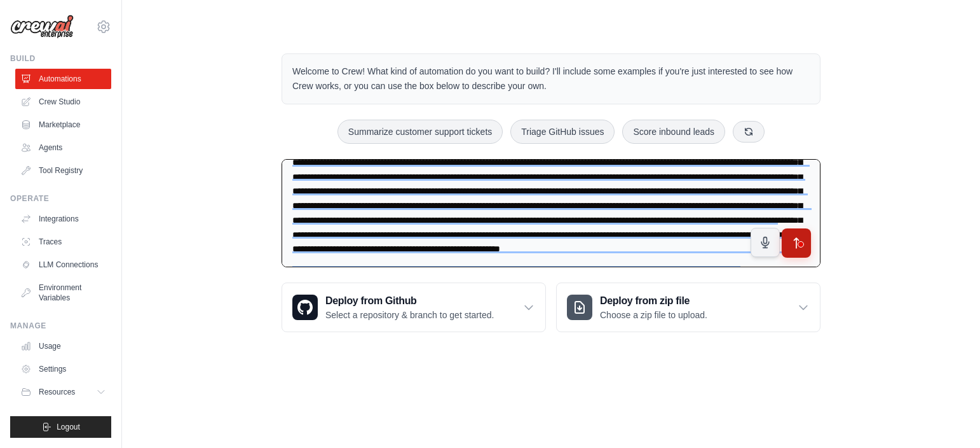 The height and width of the screenshot is (448, 980). What do you see at coordinates (63, 293) in the screenshot?
I see `a: Environment Variables` at bounding box center [63, 293].